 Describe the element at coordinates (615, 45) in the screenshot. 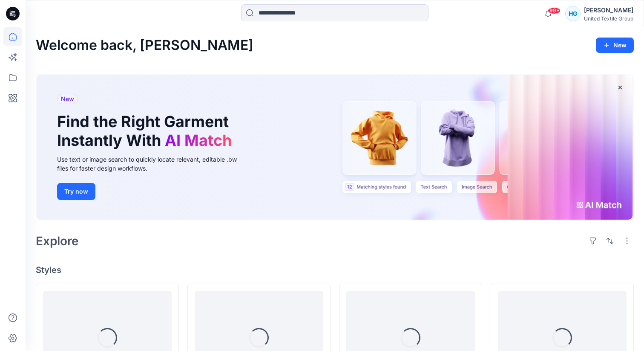

I see `button: New` at that location.